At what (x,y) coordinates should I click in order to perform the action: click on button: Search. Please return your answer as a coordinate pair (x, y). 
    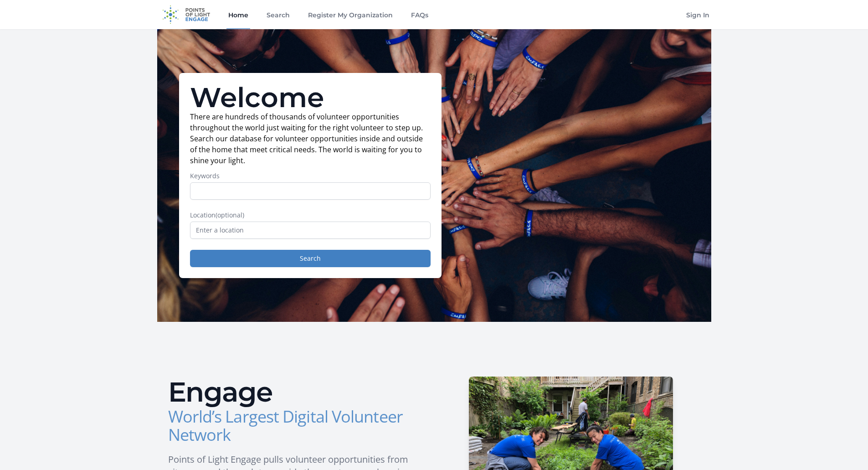
    Looking at the image, I should click on (310, 258).